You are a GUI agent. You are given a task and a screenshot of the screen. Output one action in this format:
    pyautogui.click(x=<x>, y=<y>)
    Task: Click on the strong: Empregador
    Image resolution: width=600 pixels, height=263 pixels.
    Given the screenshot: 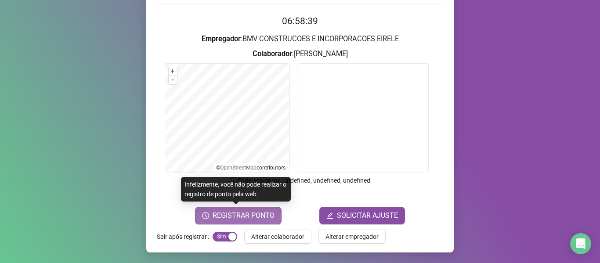 What is the action you would take?
    pyautogui.click(x=221, y=39)
    